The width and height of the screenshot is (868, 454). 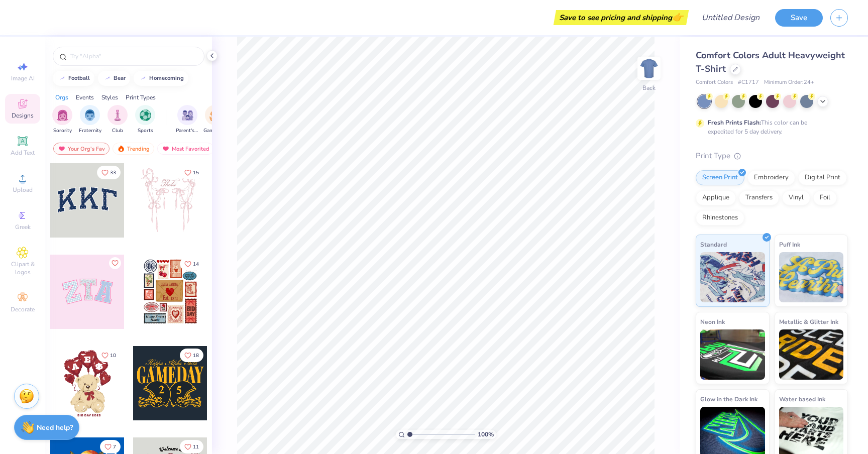 I want to click on div: Foil, so click(x=825, y=198).